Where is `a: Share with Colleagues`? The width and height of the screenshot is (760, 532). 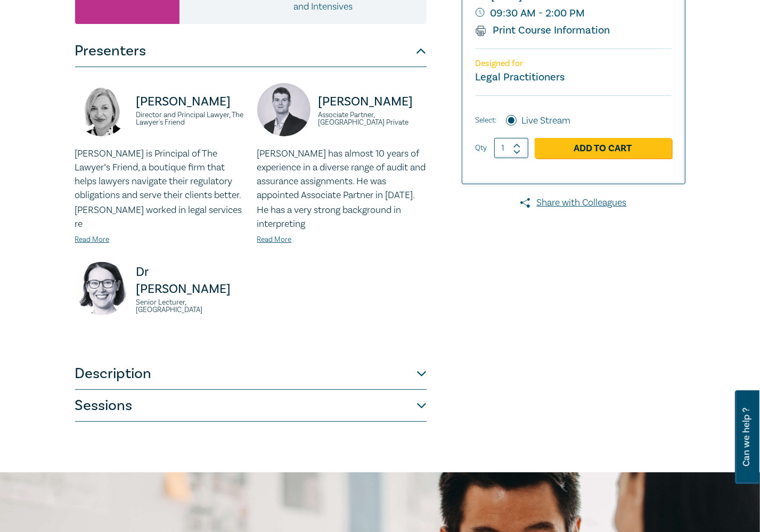 a: Share with Colleagues is located at coordinates (573, 203).